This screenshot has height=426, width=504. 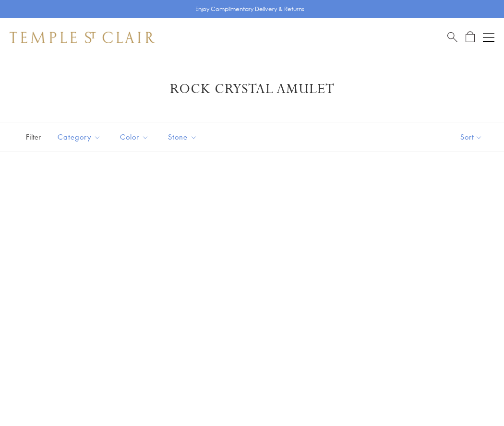 What do you see at coordinates (184, 137) in the screenshot?
I see `span: Stone` at bounding box center [184, 137].